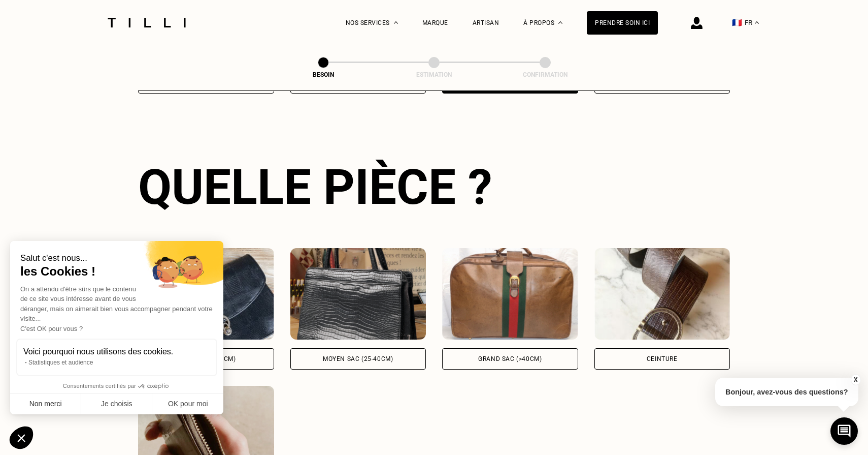 The width and height of the screenshot is (868, 455). Describe the element at coordinates (324, 75) in the screenshot. I see `div: Besoin` at that location.